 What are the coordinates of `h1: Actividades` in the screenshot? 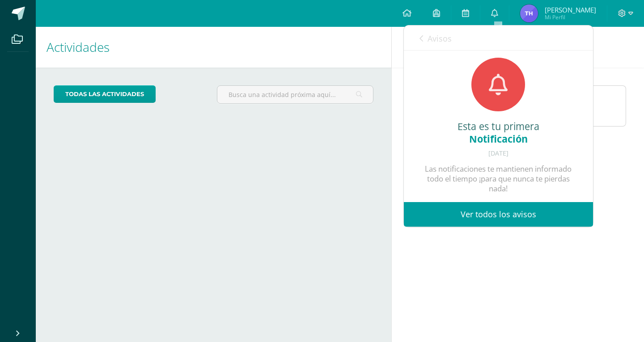 It's located at (213, 47).